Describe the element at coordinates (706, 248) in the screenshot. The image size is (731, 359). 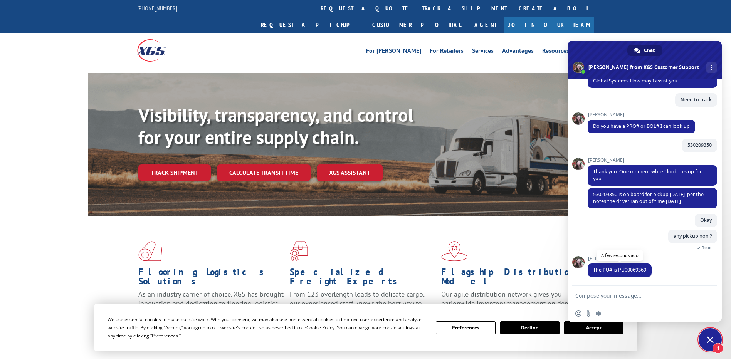
I see `span: Read` at that location.